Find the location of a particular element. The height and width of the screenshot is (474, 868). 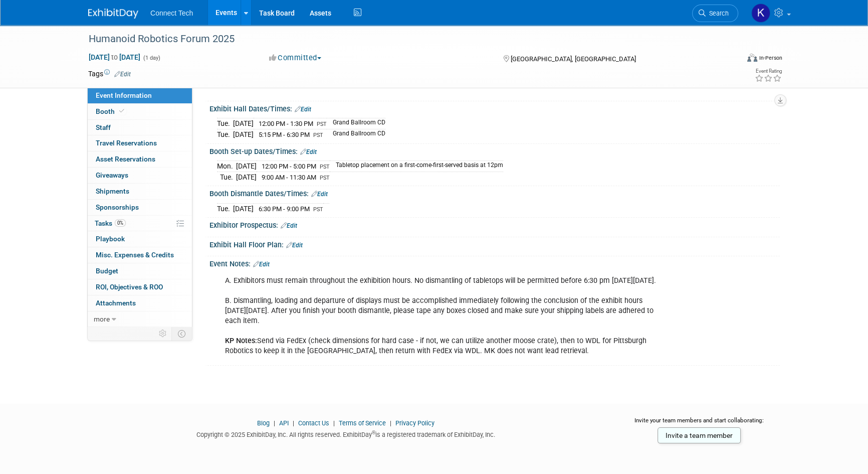

a: Search is located at coordinates (716, 13).